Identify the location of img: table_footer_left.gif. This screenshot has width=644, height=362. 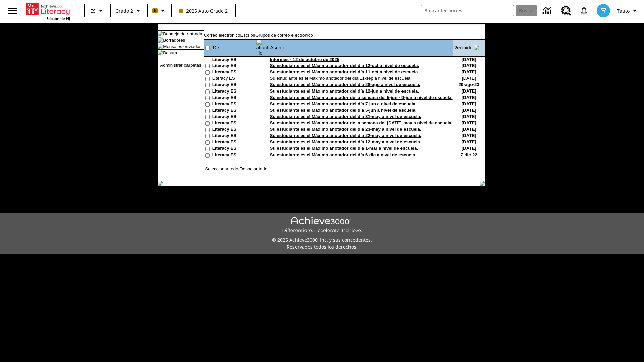
(160, 184).